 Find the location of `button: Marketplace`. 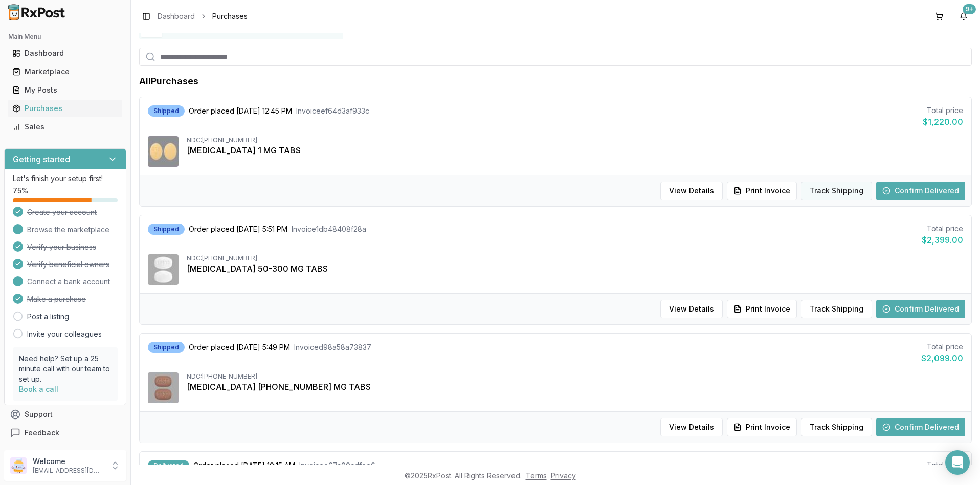

button: Marketplace is located at coordinates (65, 72).